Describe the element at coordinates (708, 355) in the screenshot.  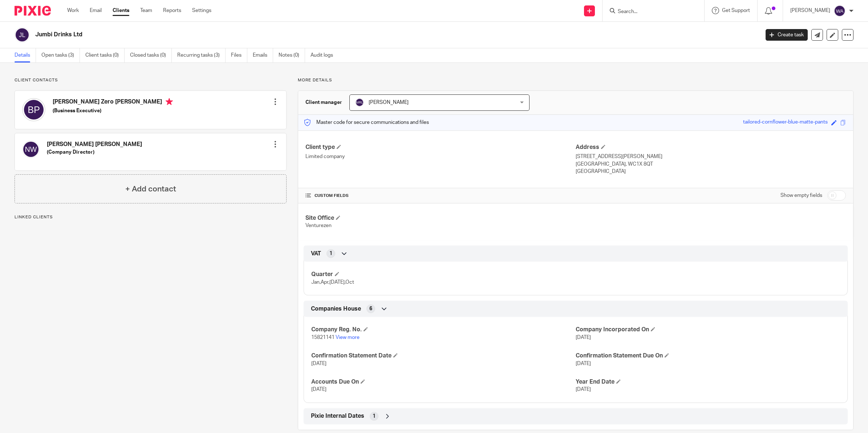
I see `h4: Confirmation Statement Due On` at that location.